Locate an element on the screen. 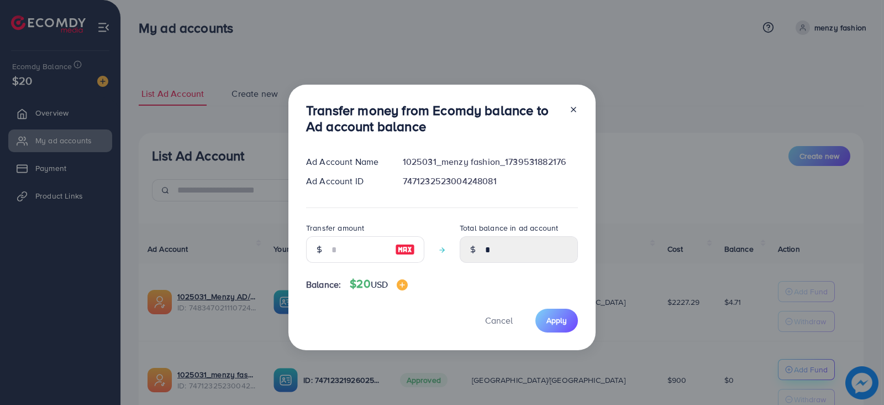 The image size is (884, 405). label: Transfer amount is located at coordinates (335, 228).